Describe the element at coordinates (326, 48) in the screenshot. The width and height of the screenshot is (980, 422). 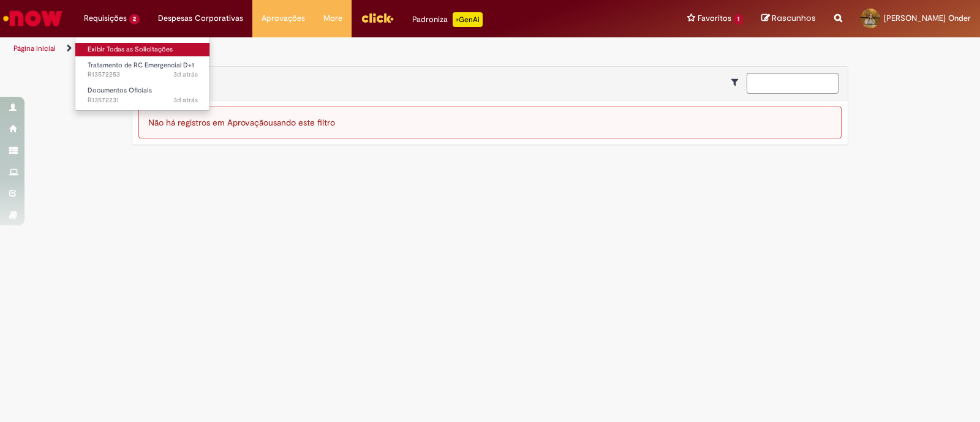
I see `ul: Trilhas de página` at that location.